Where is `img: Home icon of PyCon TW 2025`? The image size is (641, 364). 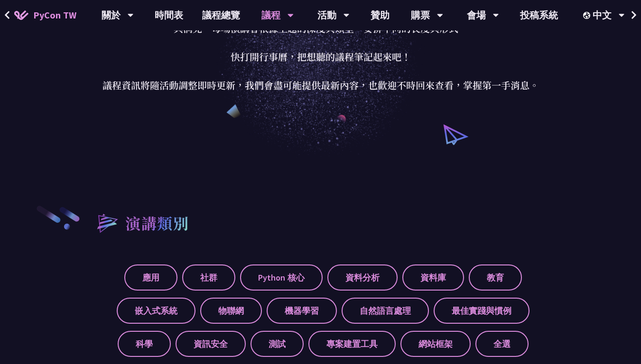 img: Home icon of PyCon TW 2025 is located at coordinates (22, 15).